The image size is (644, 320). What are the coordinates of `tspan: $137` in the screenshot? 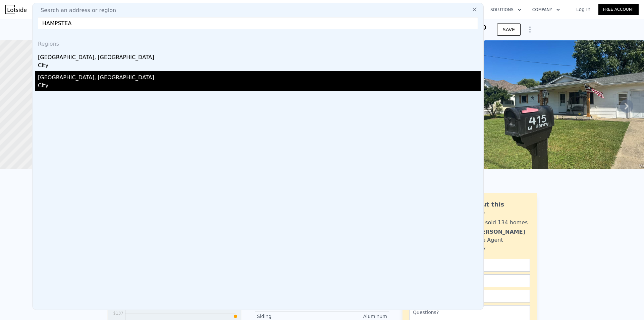 It's located at (118, 313).